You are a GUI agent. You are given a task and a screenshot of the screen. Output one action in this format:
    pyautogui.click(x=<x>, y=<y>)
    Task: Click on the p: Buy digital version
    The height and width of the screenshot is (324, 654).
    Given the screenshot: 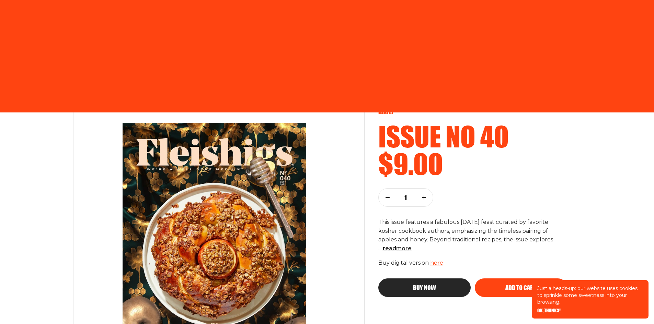 What is the action you would take?
    pyautogui.click(x=472, y=263)
    